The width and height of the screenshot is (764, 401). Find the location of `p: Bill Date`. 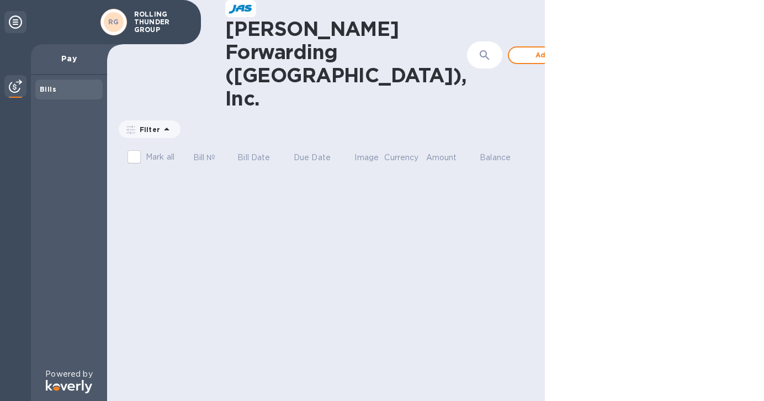

p: Bill Date is located at coordinates (253, 157).